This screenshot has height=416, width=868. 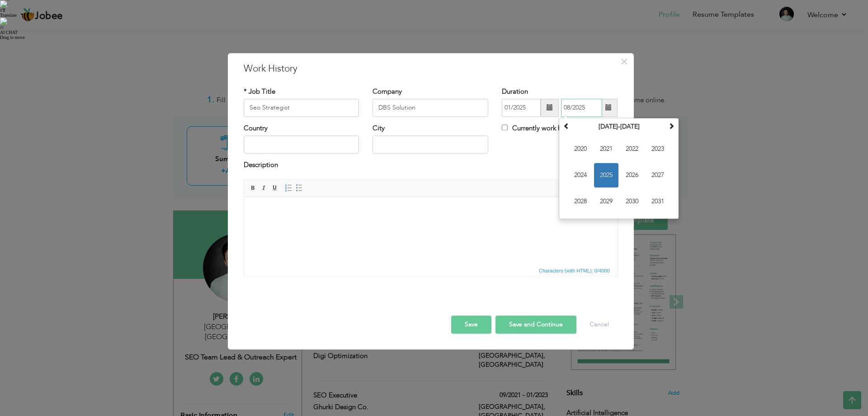 What do you see at coordinates (261, 166) in the screenshot?
I see `label: Description` at bounding box center [261, 166].